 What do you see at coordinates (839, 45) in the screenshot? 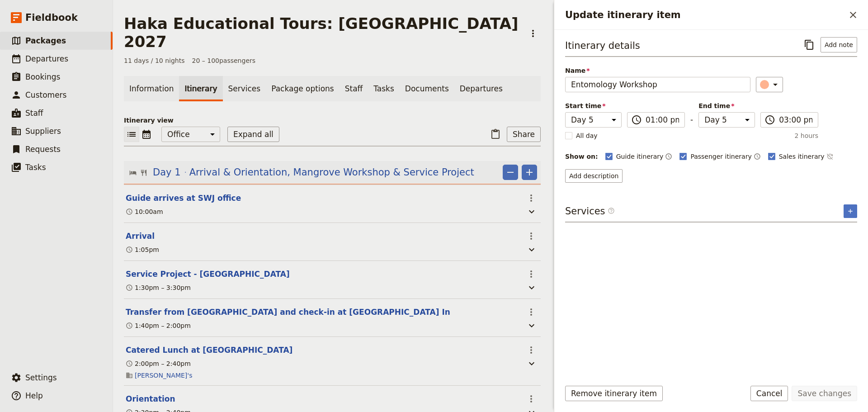
I see `button: Add note` at bounding box center [839, 45].